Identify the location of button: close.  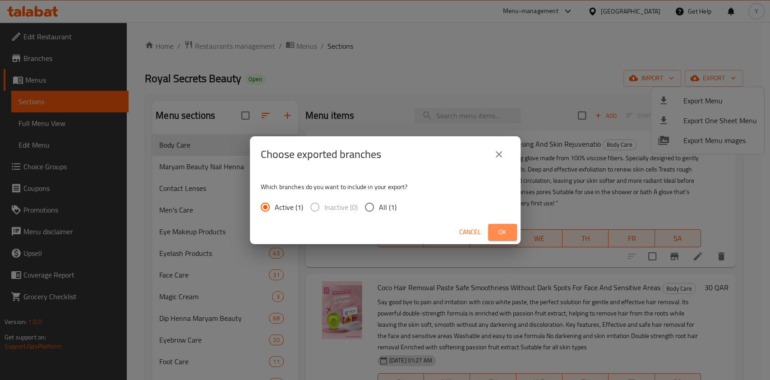
(499, 154).